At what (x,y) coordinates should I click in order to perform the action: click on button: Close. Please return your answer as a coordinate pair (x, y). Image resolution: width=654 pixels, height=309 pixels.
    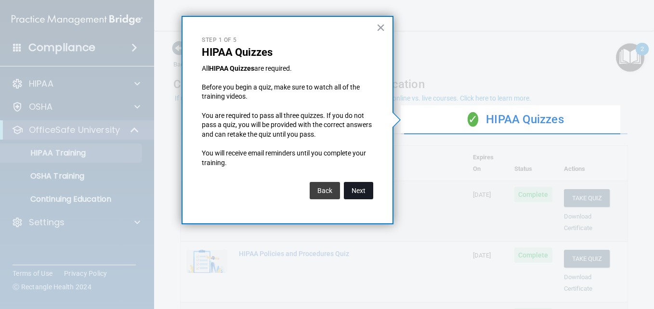
    Looking at the image, I should click on (380, 27).